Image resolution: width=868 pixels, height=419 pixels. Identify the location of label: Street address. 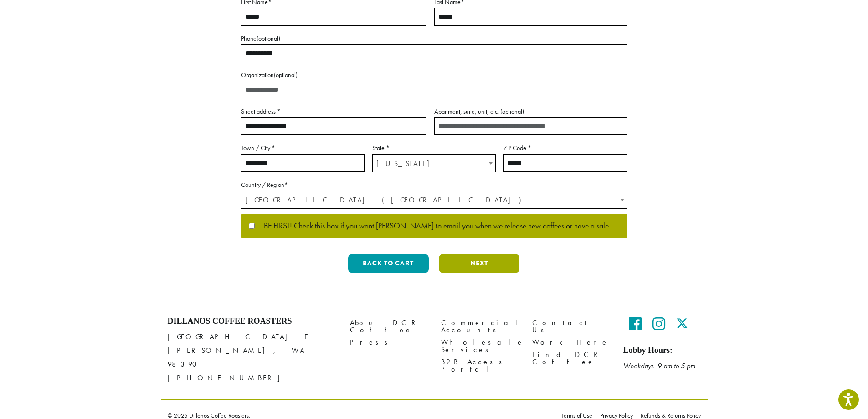
(333, 111).